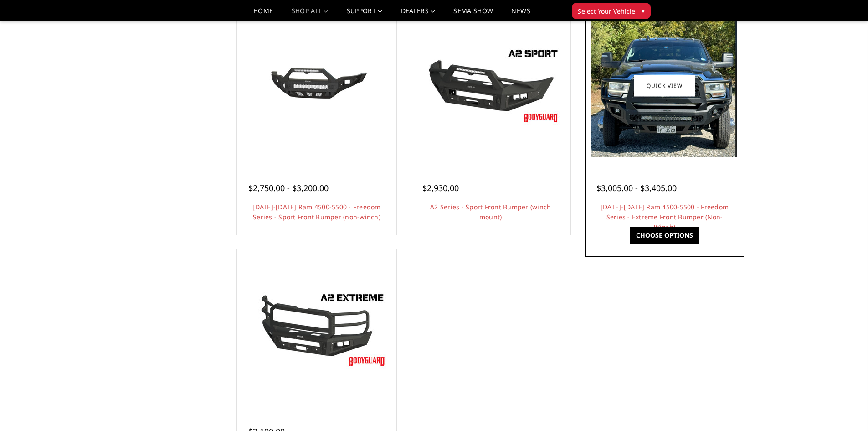  I want to click on a: Choose Options, so click(665, 236).